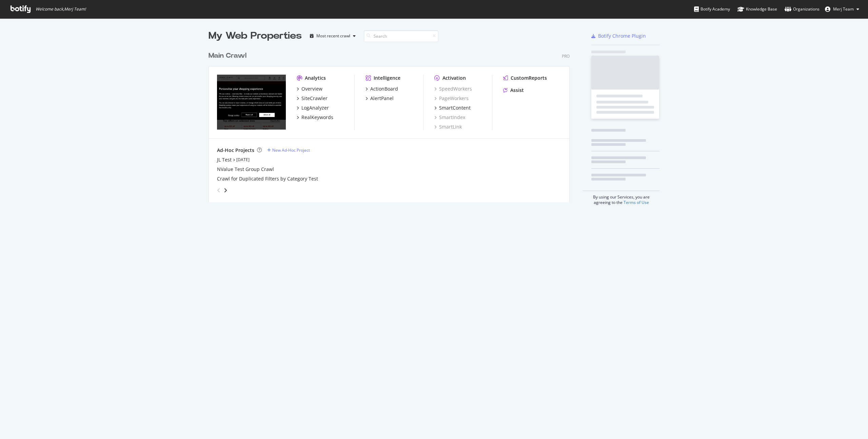 This screenshot has height=439, width=868. What do you see at coordinates (229, 56) in the screenshot?
I see `a: Main Crawl` at bounding box center [229, 56].